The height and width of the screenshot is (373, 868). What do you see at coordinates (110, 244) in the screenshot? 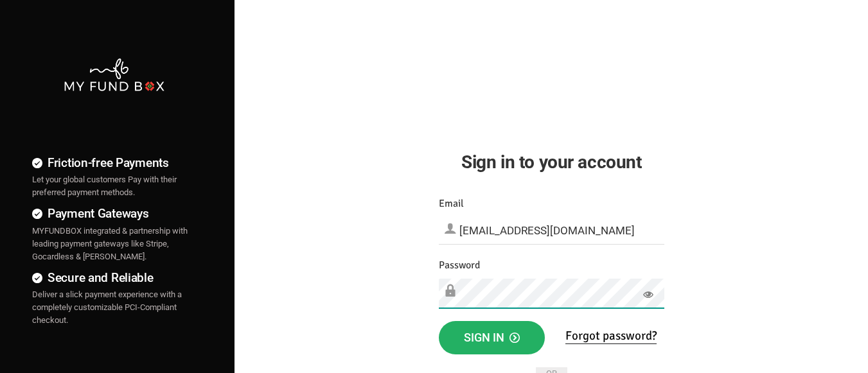
I see `span: MYFUNDBOX integrated & partnership with leading payment gateways like Stripe, Gocardless & [PERSO...` at bounding box center [110, 244].